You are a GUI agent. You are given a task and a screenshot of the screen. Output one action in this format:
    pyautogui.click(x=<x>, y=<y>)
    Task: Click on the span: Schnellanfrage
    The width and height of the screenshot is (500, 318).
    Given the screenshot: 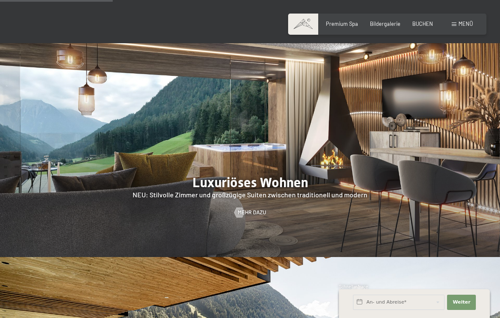 What is the action you would take?
    pyautogui.click(x=353, y=287)
    